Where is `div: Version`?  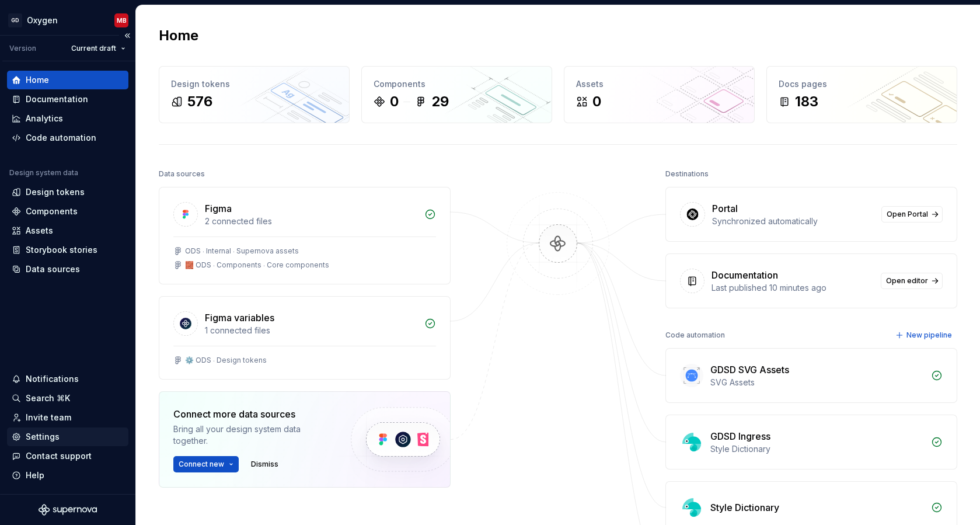
div: Version is located at coordinates (23, 48).